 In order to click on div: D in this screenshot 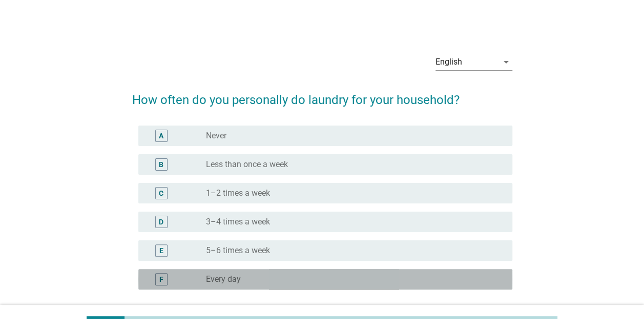, I will do `click(161, 221)`.